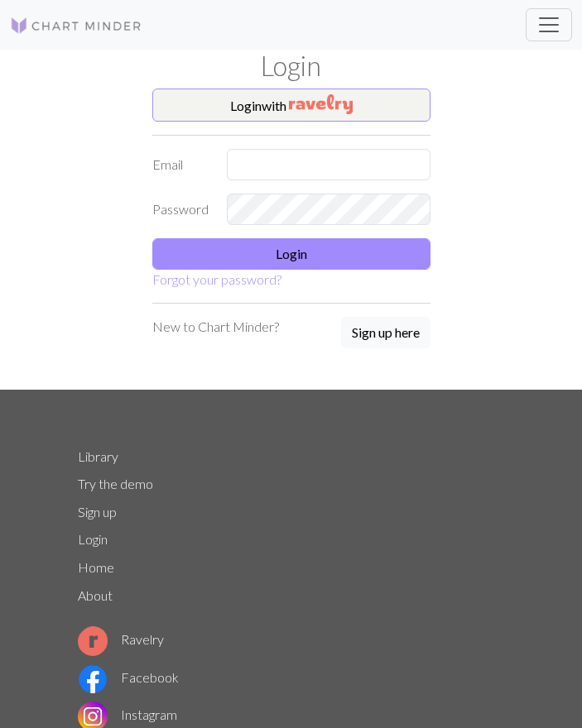  I want to click on a: Facebook, so click(128, 677).